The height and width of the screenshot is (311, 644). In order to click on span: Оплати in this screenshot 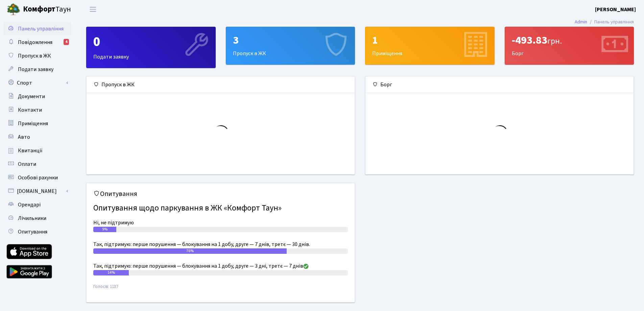, I will do `click(27, 164)`.